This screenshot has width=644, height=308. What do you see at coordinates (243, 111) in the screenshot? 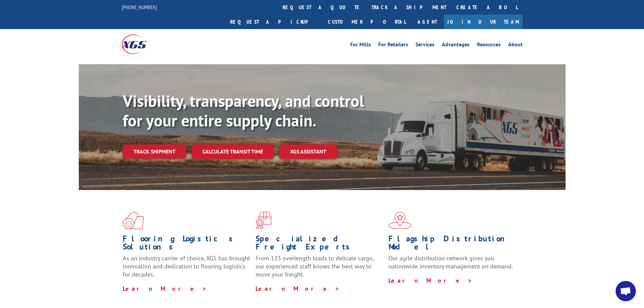
I see `b: Visibility, transparency, and control for your entire supply chain.` at bounding box center [243, 111].